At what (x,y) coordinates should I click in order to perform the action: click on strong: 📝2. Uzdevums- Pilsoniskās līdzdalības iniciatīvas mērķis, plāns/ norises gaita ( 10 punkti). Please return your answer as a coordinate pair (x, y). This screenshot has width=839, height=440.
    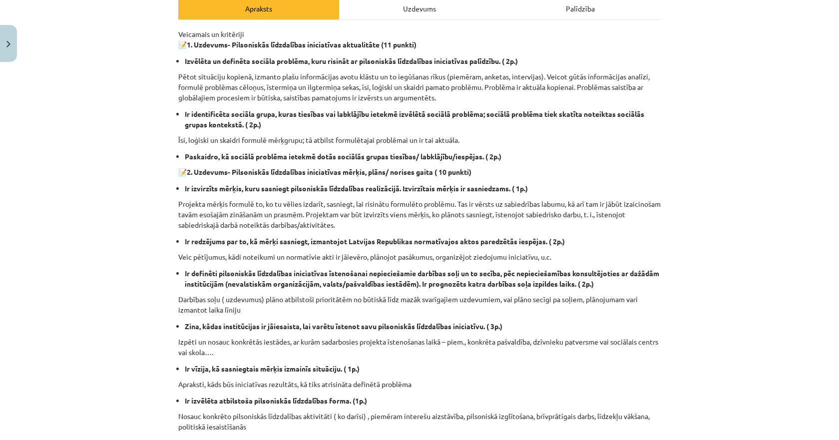
    Looking at the image, I should click on (325, 172).